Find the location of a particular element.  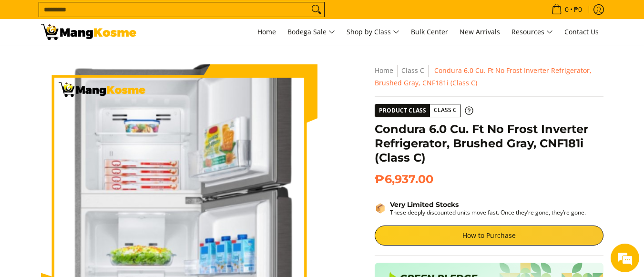

a: Class C is located at coordinates (413, 70).